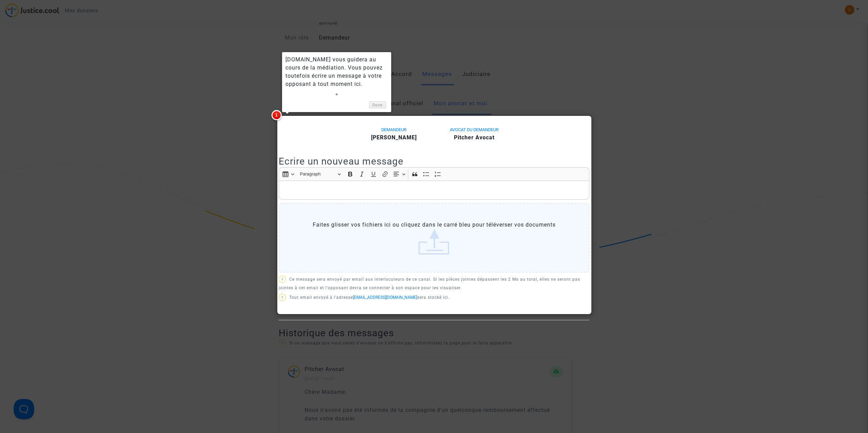  I want to click on b: Pitcher Avocat, so click(474, 137).